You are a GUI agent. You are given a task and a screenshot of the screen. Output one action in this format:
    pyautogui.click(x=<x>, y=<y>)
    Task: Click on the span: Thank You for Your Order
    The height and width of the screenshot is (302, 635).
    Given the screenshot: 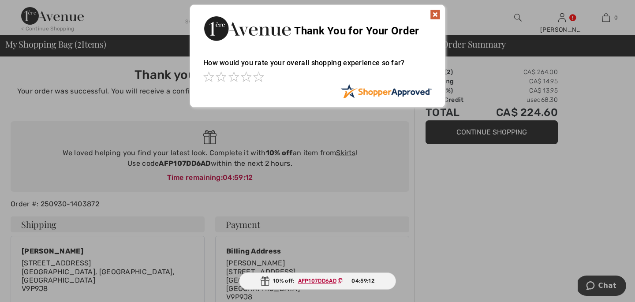 What is the action you would take?
    pyautogui.click(x=356, y=31)
    